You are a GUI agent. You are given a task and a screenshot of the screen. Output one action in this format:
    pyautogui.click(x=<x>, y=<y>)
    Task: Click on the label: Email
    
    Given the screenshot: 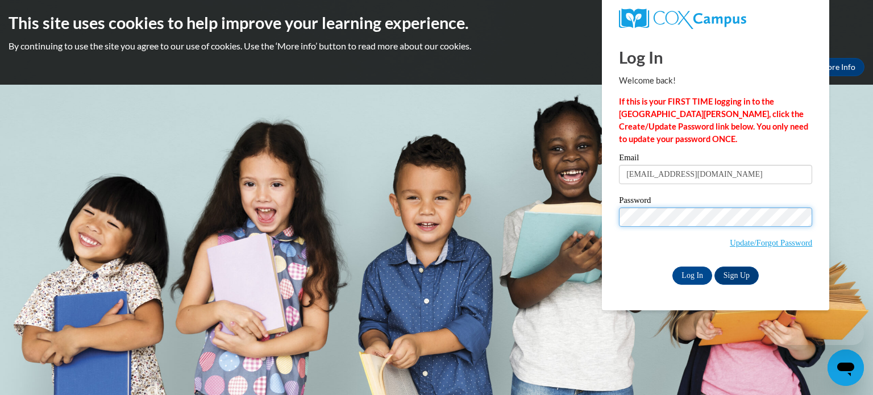 What is the action you would take?
    pyautogui.click(x=716, y=159)
    